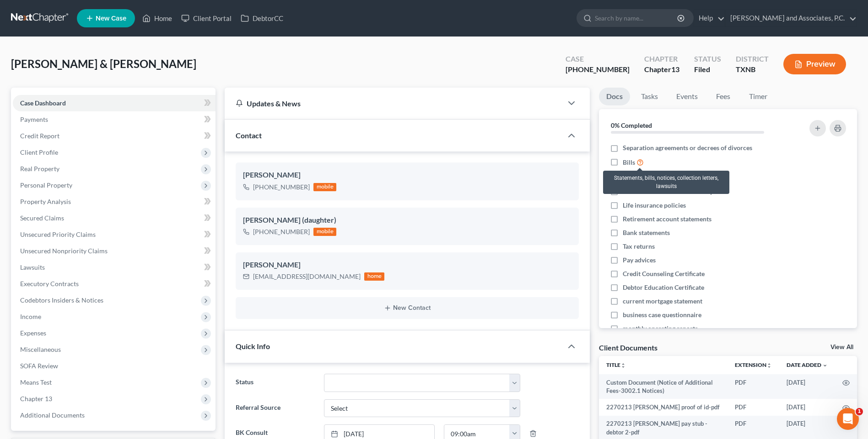  Describe the element at coordinates (36, 382) in the screenshot. I see `span: Means Test` at that location.